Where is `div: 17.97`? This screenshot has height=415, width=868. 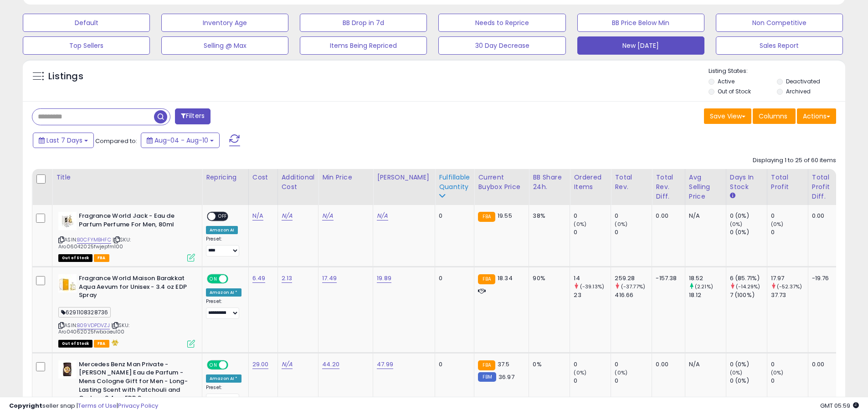 div: 17.97 is located at coordinates (790, 278).